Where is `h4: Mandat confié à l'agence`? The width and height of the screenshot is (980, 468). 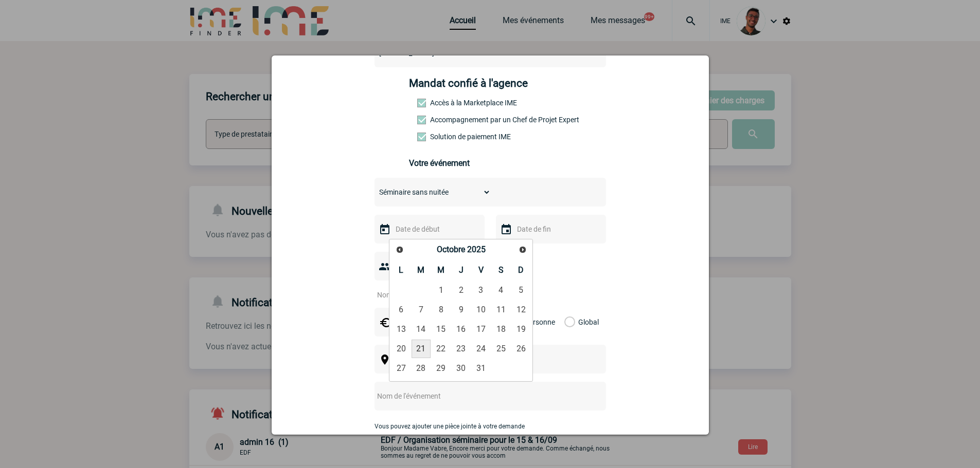
h4: Mandat confié à l'agence is located at coordinates (468, 83).